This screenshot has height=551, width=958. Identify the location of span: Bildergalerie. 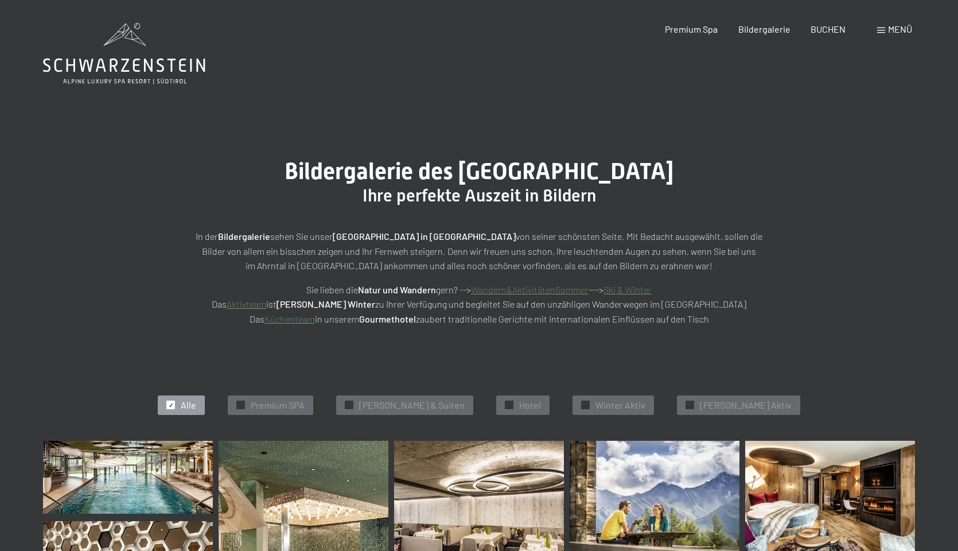
(764, 29).